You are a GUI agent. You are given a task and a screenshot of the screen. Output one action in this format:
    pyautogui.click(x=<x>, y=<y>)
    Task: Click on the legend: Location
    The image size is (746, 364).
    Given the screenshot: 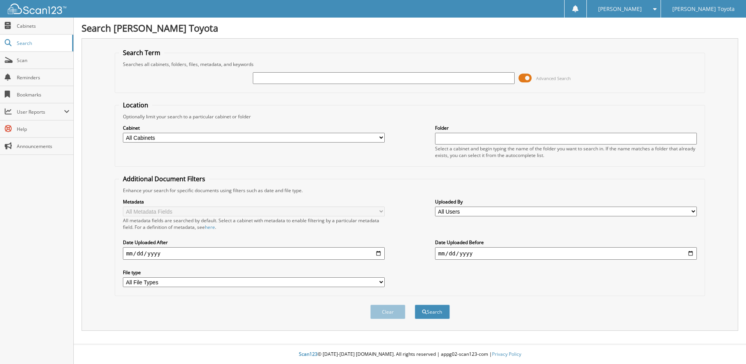 What is the action you would take?
    pyautogui.click(x=135, y=105)
    